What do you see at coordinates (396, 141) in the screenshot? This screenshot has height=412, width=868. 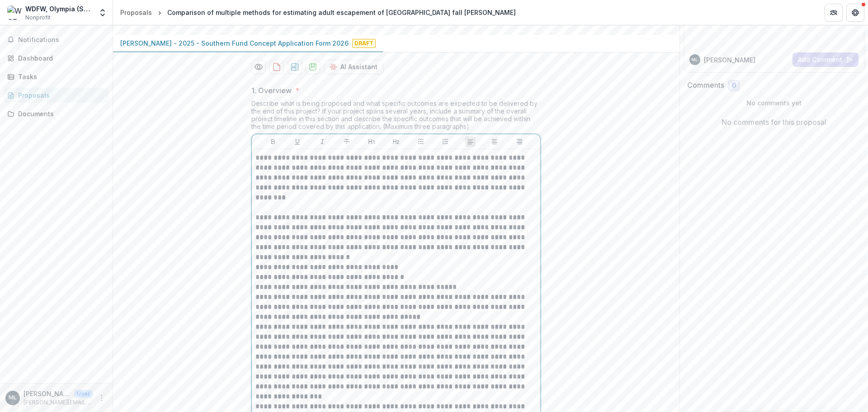 I see `button: Heading 2` at bounding box center [396, 141].